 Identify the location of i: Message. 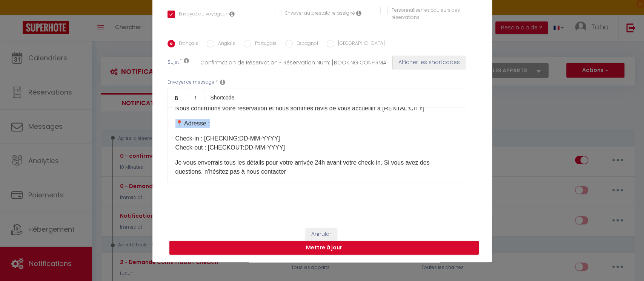
(223, 82).